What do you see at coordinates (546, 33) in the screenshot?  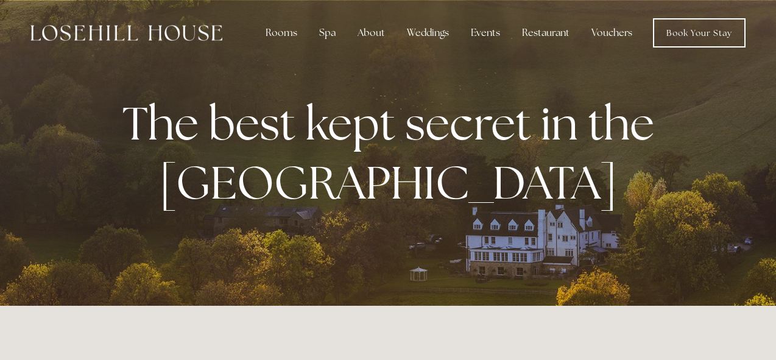 I see `div: Restaurant` at bounding box center [546, 33].